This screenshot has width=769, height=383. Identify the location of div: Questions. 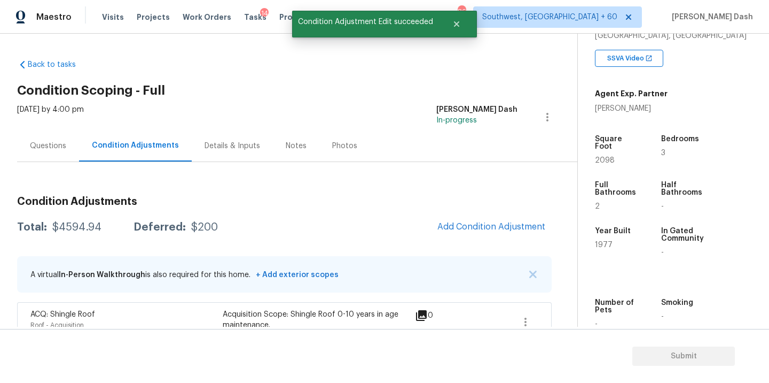
(48, 146).